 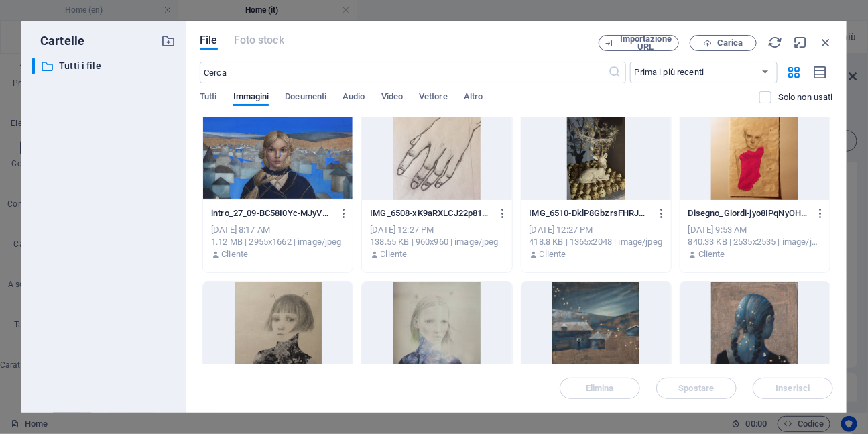 What do you see at coordinates (645, 43) in the screenshot?
I see `span: Importazione URL` at bounding box center [645, 43].